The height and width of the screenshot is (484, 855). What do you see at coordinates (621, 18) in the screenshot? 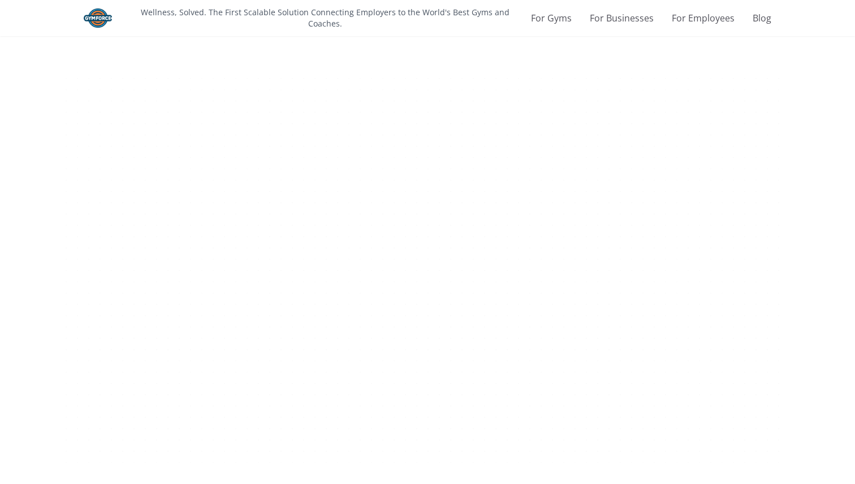
I see `a: For Businesses` at bounding box center [621, 18].